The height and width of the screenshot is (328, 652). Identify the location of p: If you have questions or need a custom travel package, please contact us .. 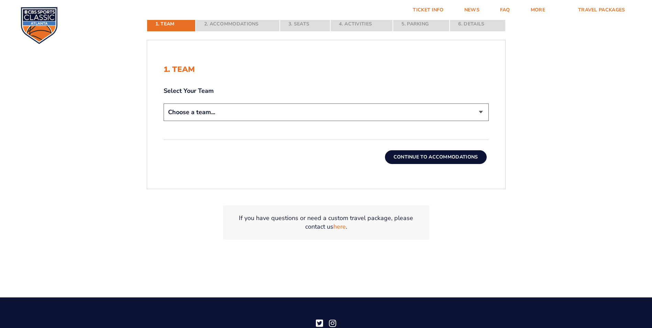
(326, 222).